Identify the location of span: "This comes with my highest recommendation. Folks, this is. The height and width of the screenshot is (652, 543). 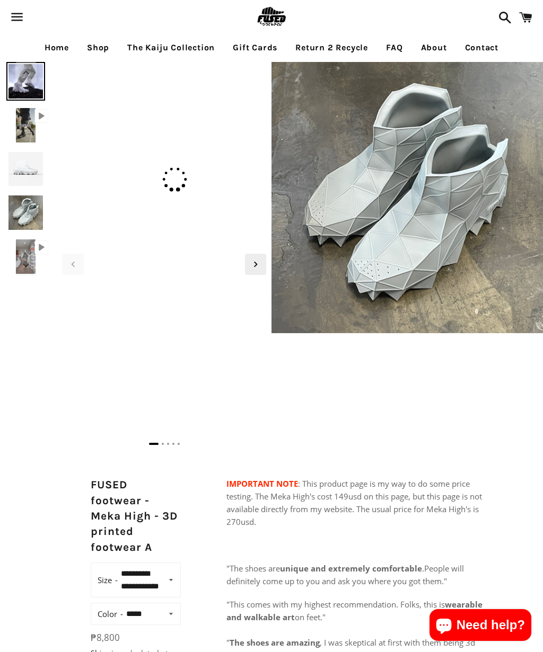
(336, 605).